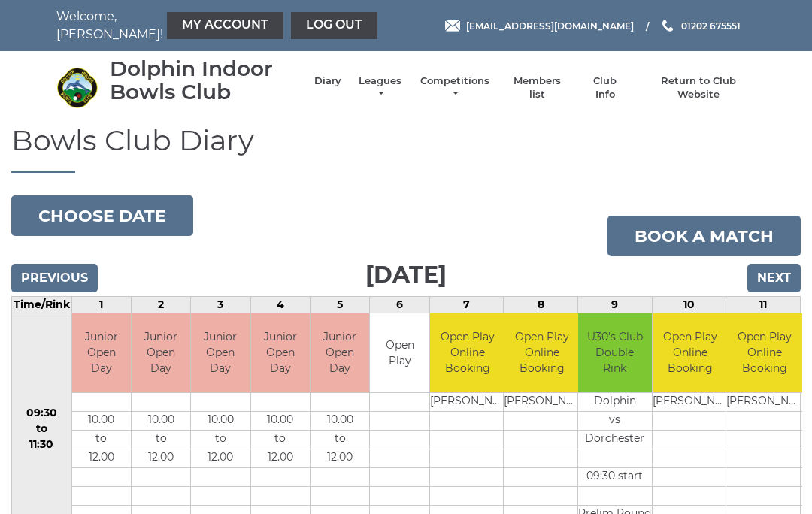 This screenshot has height=514, width=812. What do you see at coordinates (689, 306) in the screenshot?
I see `td: 10` at bounding box center [689, 306].